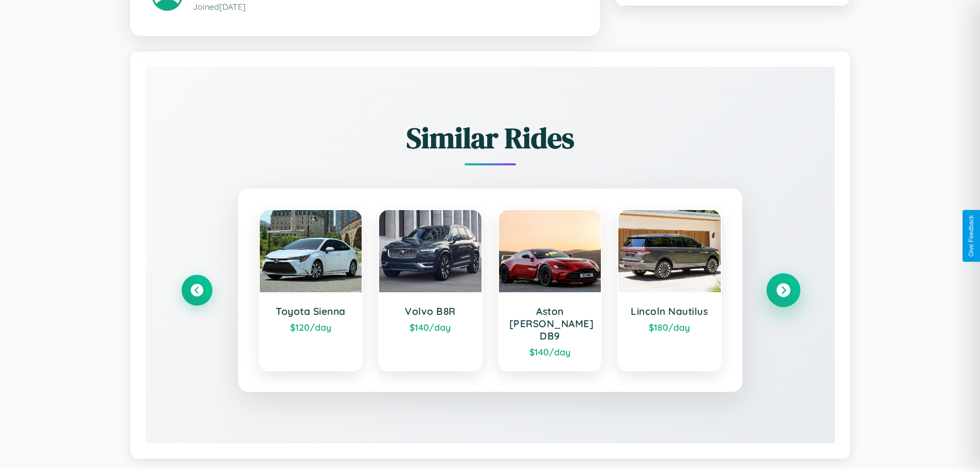 The width and height of the screenshot is (980, 472). What do you see at coordinates (430, 311) in the screenshot?
I see `h3: Volvo B8R` at bounding box center [430, 311].